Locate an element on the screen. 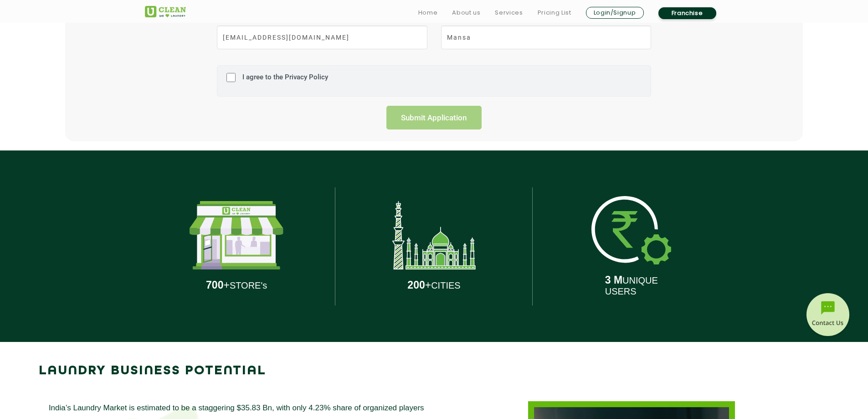 The width and height of the screenshot is (868, 419). input: Email Id* is located at coordinates (322, 38).